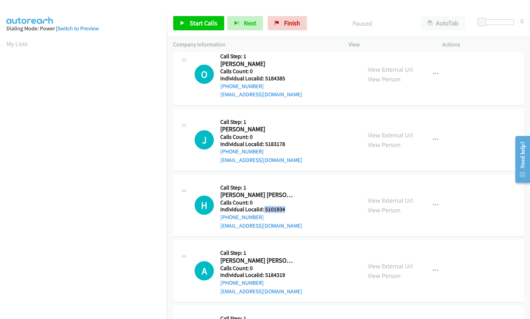 The height and width of the screenshot is (319, 530). What do you see at coordinates (204, 271) in the screenshot?
I see `h1: A` at bounding box center [204, 271].